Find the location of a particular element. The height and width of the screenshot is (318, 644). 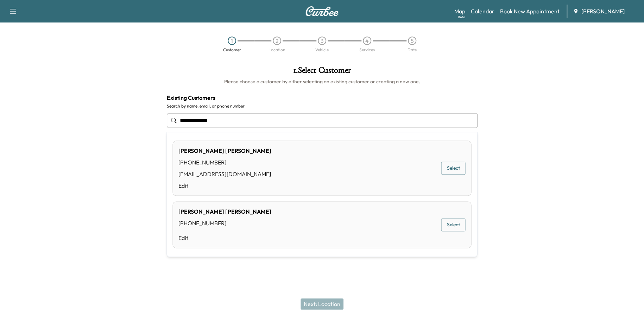

div: Customer is located at coordinates (232, 50).